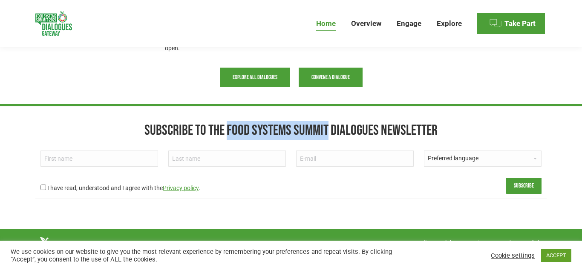  What do you see at coordinates (255, 78) in the screenshot?
I see `button: Explore all Dialogues` at bounding box center [255, 78].